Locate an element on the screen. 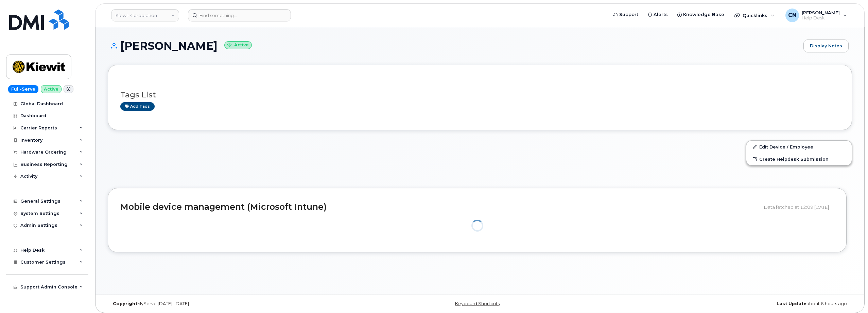 This screenshot has height=313, width=868. a: Display Notes is located at coordinates (826, 46).